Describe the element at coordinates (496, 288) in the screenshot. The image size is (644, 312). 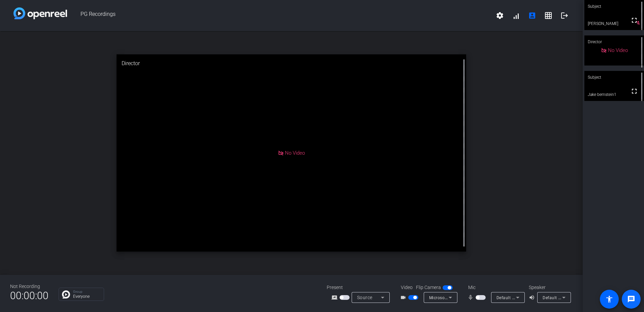
I see `div: Mic` at that location.